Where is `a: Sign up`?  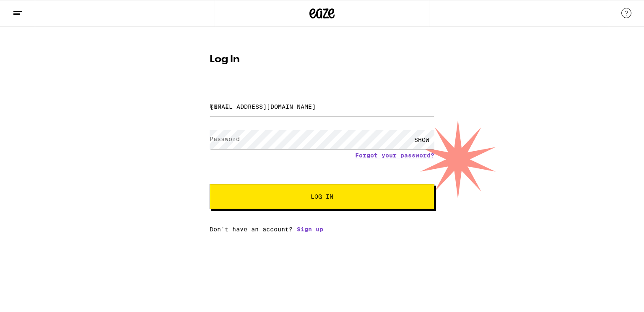
a: Sign up is located at coordinates (310, 229).